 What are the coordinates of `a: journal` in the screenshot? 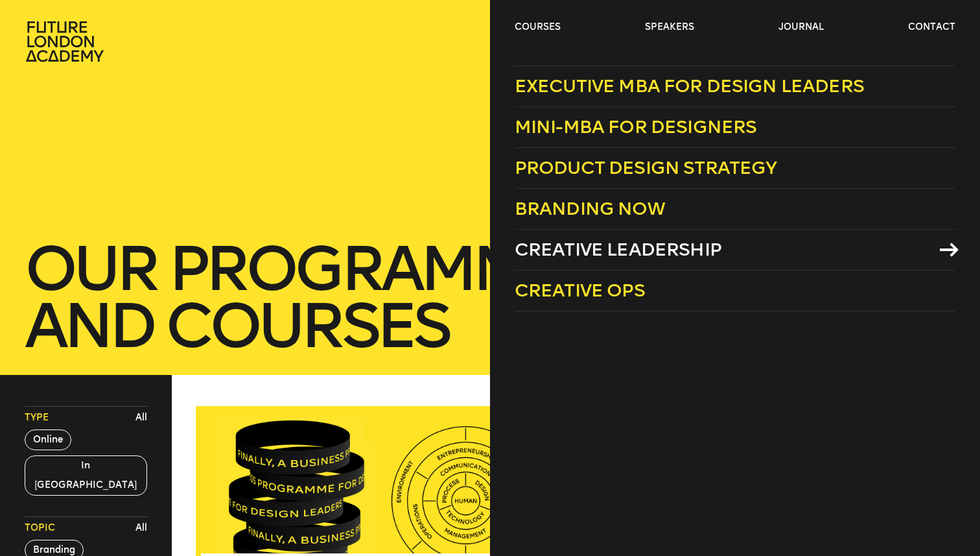 It's located at (802, 28).